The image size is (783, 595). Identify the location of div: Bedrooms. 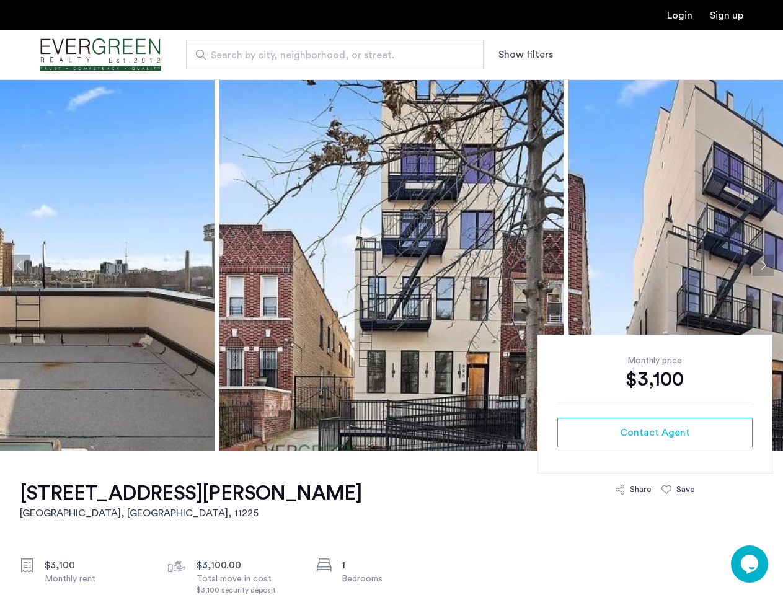
(394, 579).